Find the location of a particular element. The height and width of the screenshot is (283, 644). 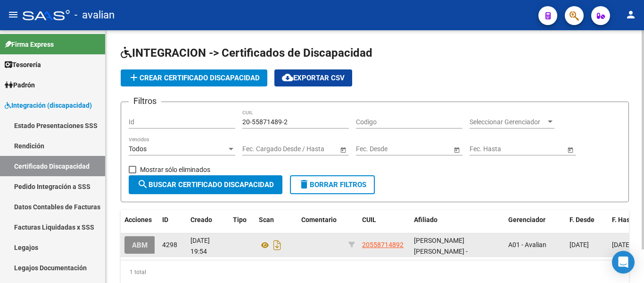

datatable-header-cell: Acciones is located at coordinates (140, 220).